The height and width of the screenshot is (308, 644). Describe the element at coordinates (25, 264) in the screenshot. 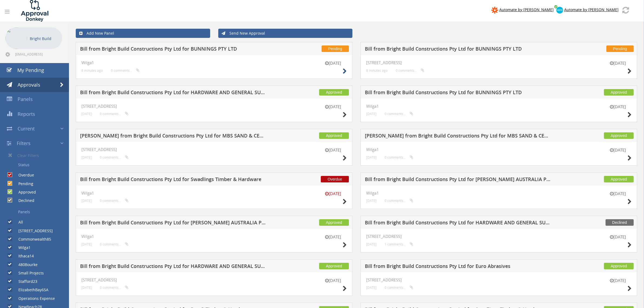

I see `label: 480Bourke` at that location.